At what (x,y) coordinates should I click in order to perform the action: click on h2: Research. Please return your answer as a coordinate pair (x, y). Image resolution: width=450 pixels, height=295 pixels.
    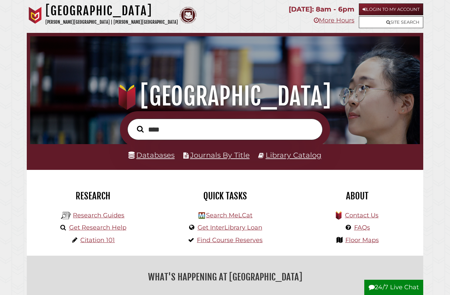
    Looking at the image, I should click on (93, 196).